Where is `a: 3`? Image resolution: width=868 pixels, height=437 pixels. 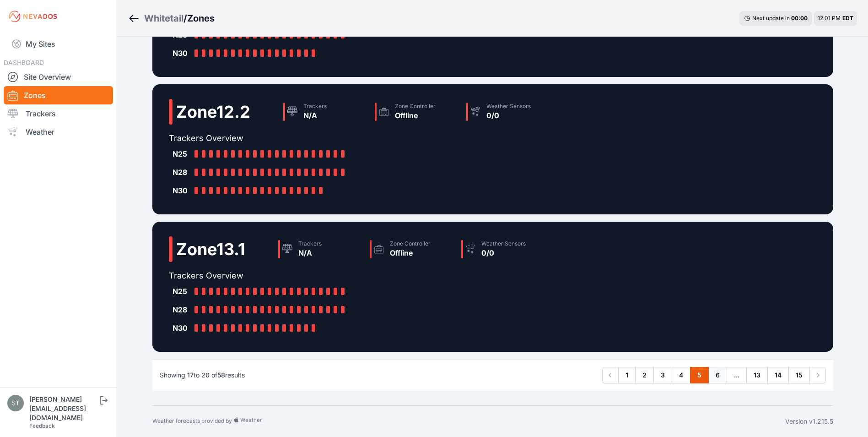
a: 3 is located at coordinates (663, 375).